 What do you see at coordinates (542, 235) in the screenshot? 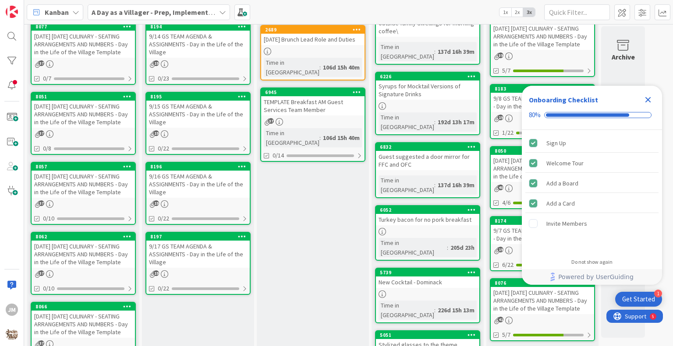
I see `div: 9/7 GS TEAM AGENDA & ASSIGNMENTS - Day in the Life of the Village` at bounding box center [542, 235].